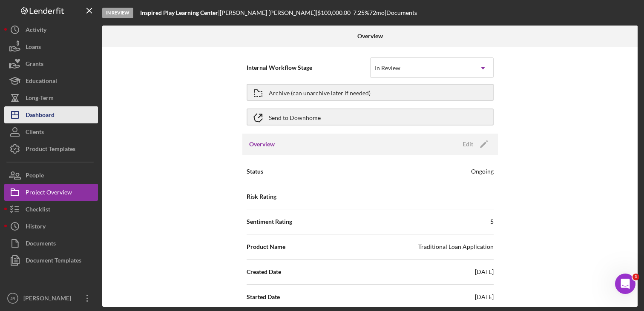 This screenshot has width=644, height=311. What do you see at coordinates (51, 47) in the screenshot?
I see `button: Loans` at bounding box center [51, 47].